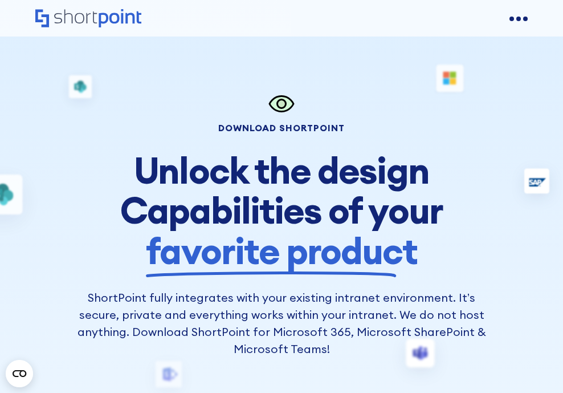  I want to click on a: Home, so click(88, 19).